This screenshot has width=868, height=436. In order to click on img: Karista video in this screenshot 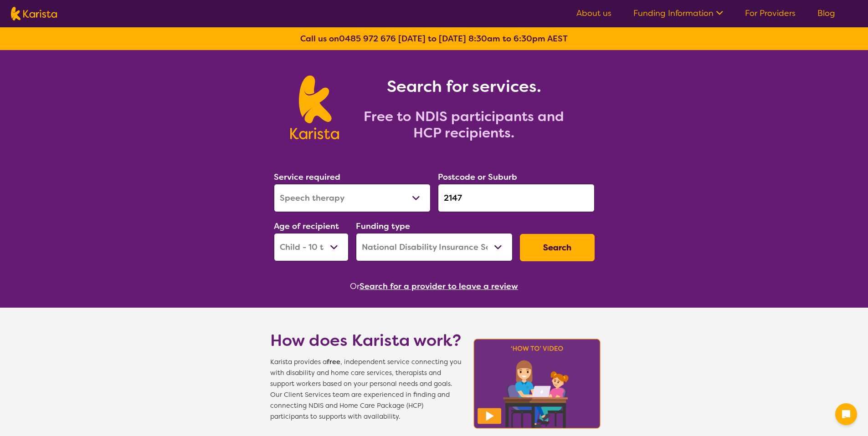, I will do `click(537, 384)`.